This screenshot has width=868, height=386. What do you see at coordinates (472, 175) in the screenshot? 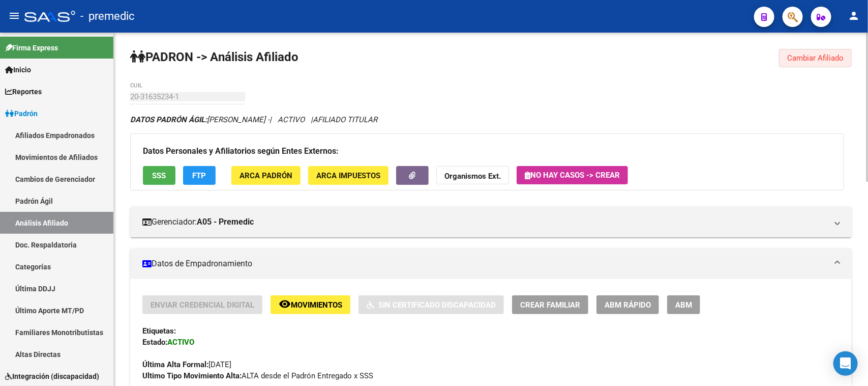
I see `button: Organismos Ext.` at bounding box center [472, 175].